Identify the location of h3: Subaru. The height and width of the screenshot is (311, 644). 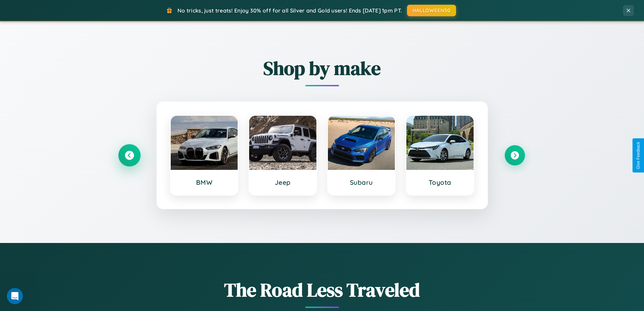
(362, 182).